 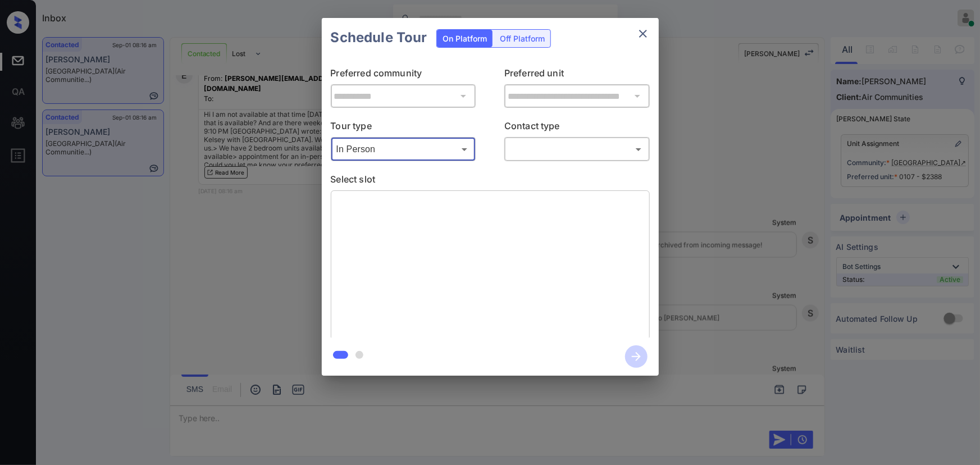 What do you see at coordinates (403, 149) in the screenshot?
I see `div: In Person` at bounding box center [403, 149].